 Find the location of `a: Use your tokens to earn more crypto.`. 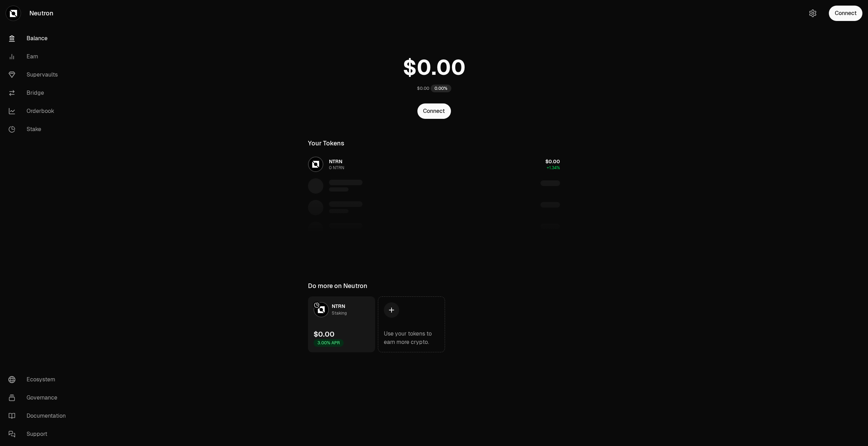

a: Use your tokens to earn more crypto. is located at coordinates (411, 325).